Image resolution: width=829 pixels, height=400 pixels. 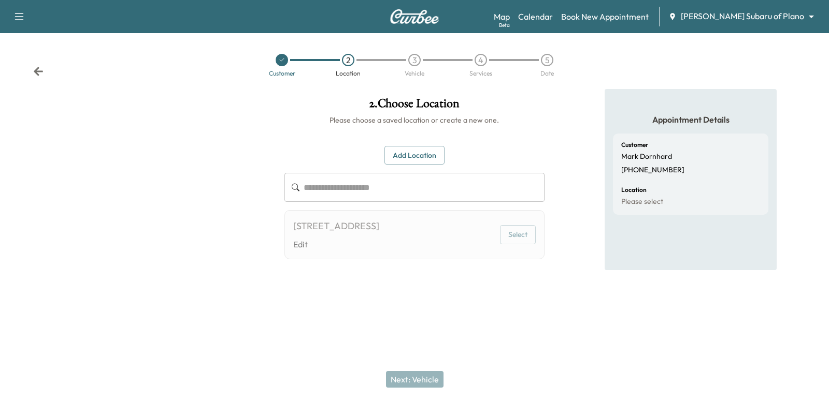 I want to click on div: 5, so click(x=547, y=60).